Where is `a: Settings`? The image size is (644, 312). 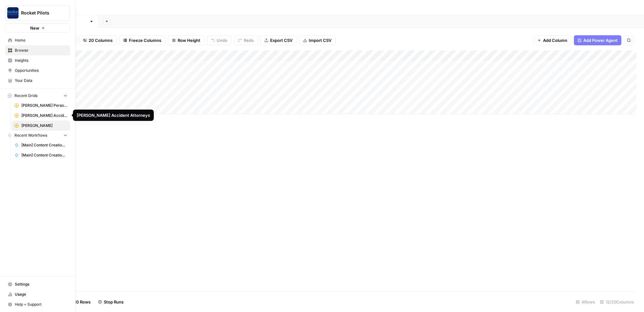
a: Settings is located at coordinates (37, 284).